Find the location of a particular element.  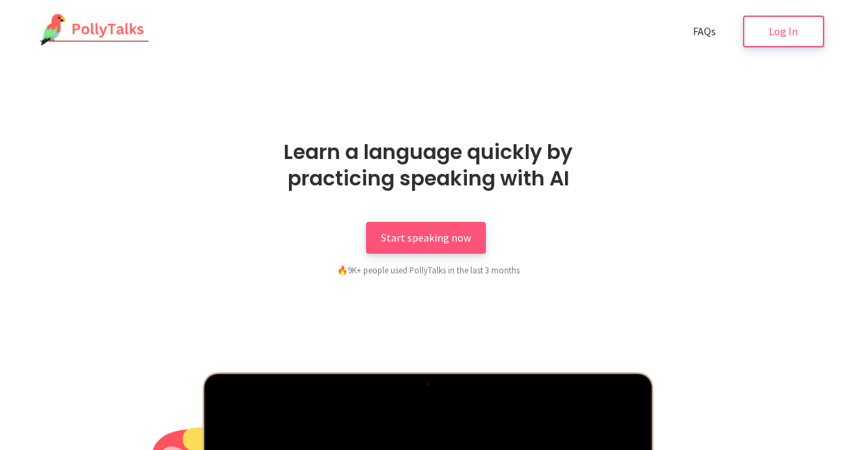

span: fire is located at coordinates (343, 270).